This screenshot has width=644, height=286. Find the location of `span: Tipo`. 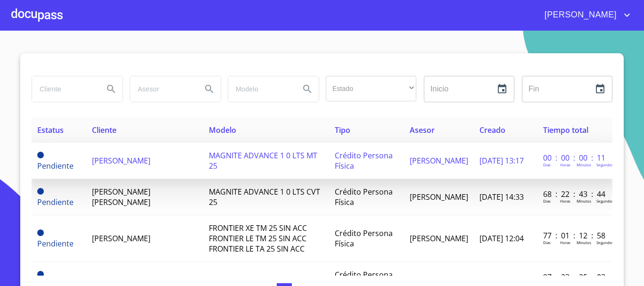

span: Tipo is located at coordinates (342, 130).